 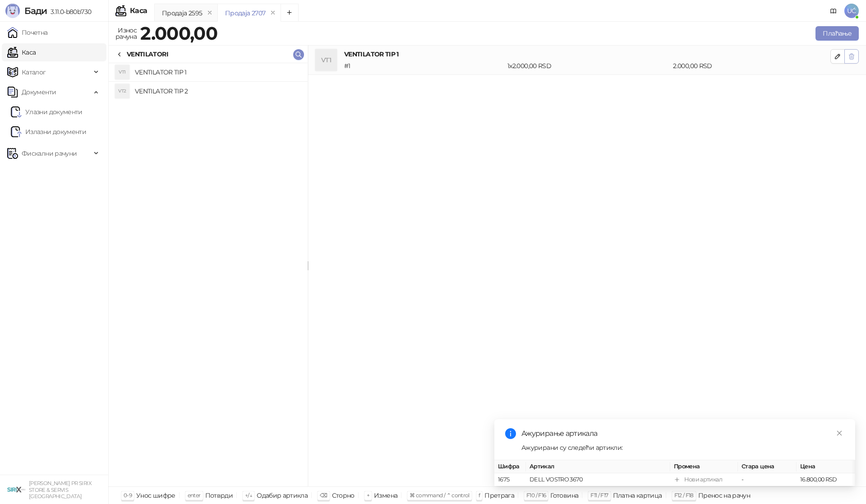 What do you see at coordinates (510, 479) in the screenshot?
I see `td: 1675` at bounding box center [510, 479].